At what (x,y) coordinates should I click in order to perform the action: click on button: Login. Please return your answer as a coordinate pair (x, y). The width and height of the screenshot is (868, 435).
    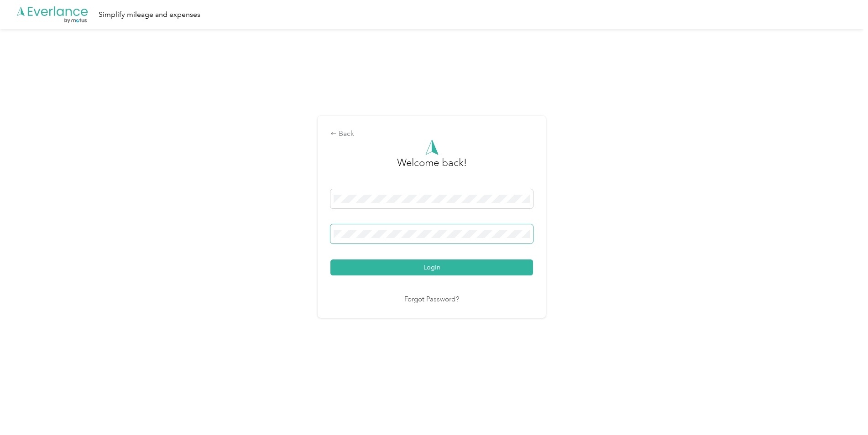
    Looking at the image, I should click on (431, 268).